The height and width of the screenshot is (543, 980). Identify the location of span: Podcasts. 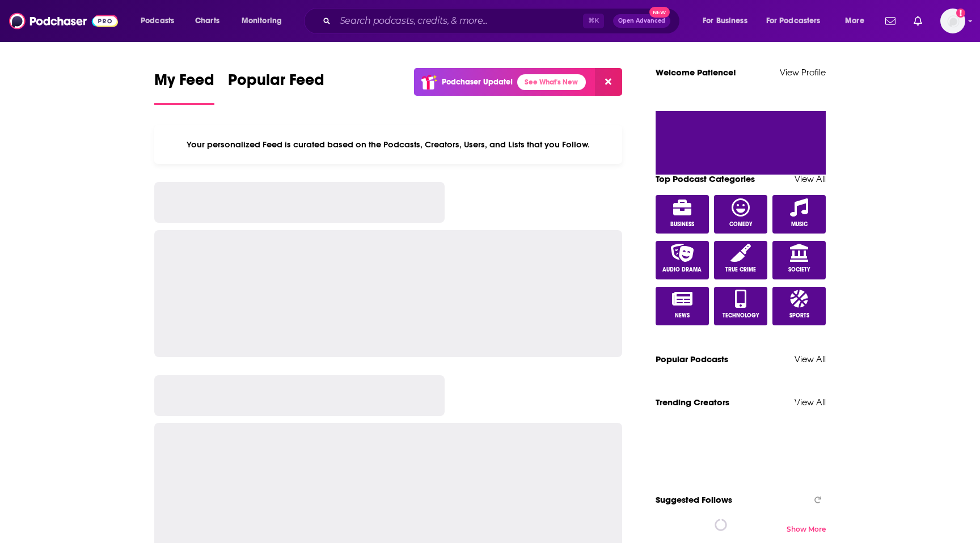
(157, 21).